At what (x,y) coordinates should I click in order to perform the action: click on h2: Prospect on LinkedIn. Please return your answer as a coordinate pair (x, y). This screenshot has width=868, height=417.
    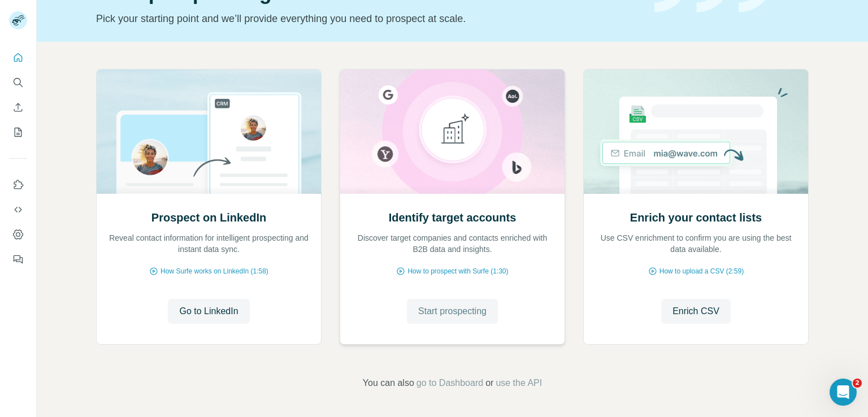
    Looking at the image, I should click on (209, 217).